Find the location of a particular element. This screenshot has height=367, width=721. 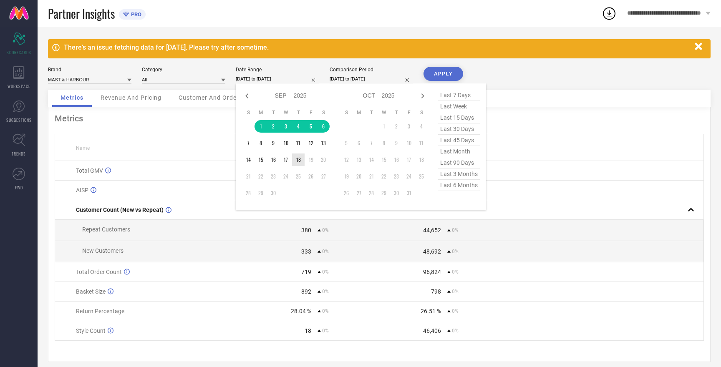

div: Metrics is located at coordinates (379, 119).